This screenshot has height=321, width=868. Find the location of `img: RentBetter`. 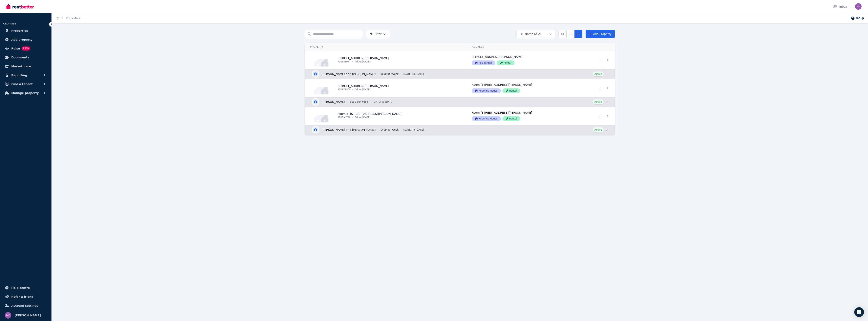

img: RentBetter is located at coordinates (20, 6).